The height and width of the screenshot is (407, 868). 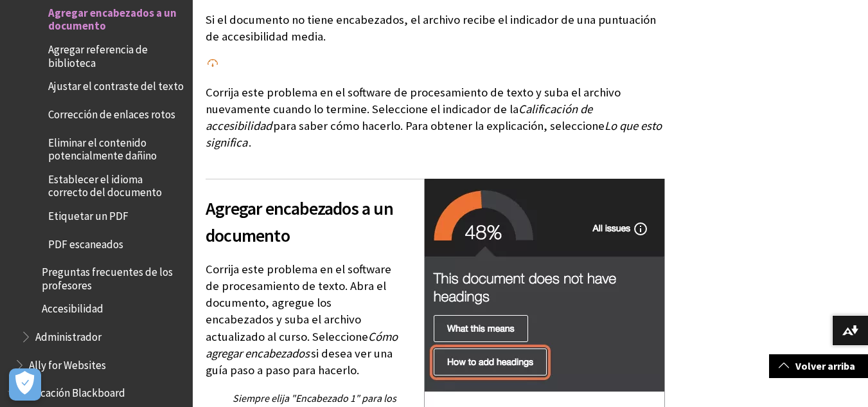 I want to click on span: Cómo agregar encabezados, so click(x=301, y=345).